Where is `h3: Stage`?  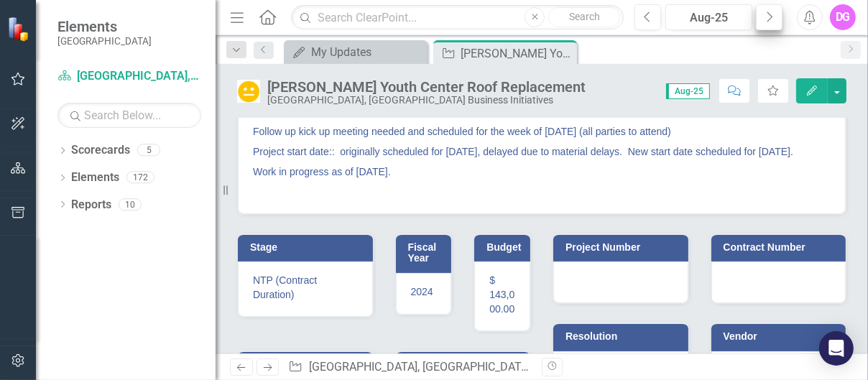 h3: Stage is located at coordinates (308, 247).